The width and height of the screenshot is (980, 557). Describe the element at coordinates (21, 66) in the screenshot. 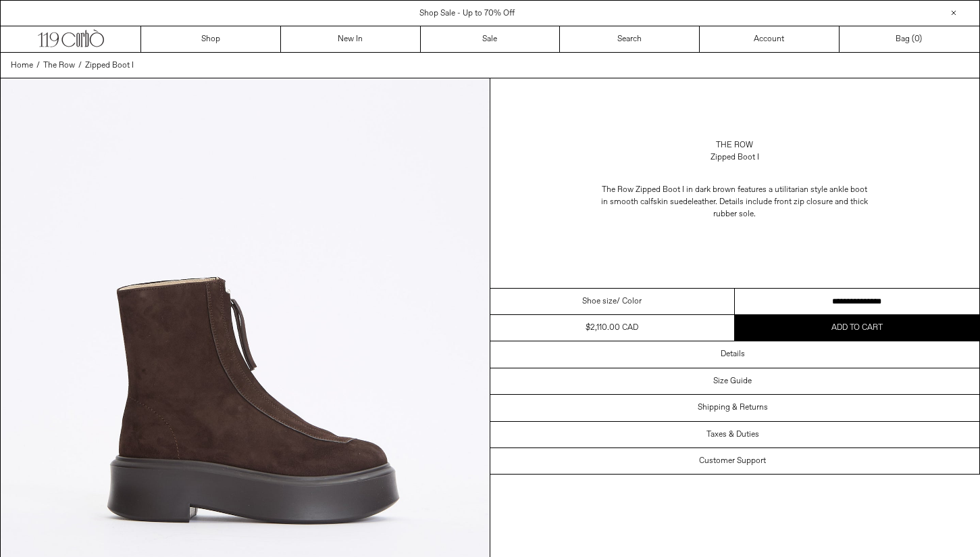

I see `a: Home` at that location.